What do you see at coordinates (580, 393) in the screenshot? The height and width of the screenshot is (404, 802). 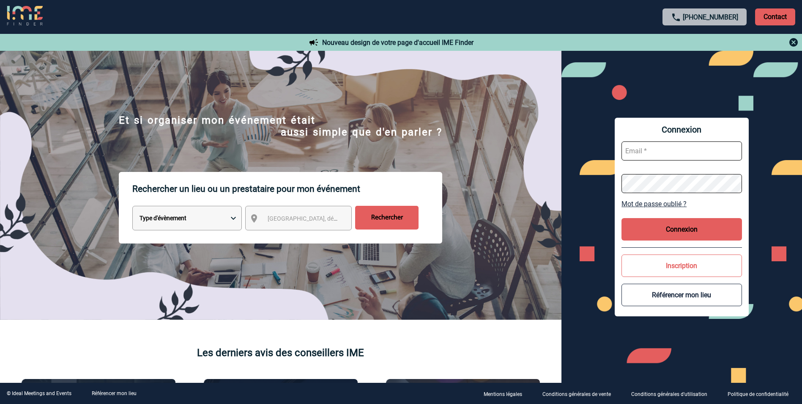 I see `a: Conditions générales de vente` at bounding box center [580, 393].